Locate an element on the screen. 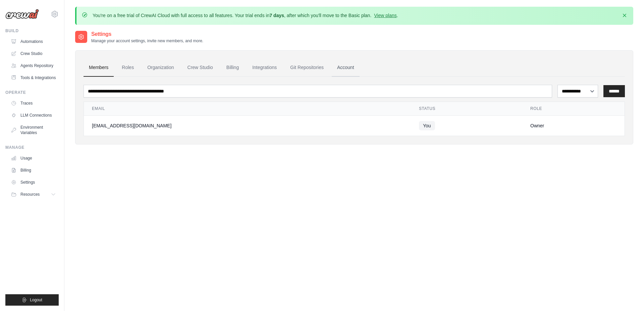 This screenshot has width=644, height=311. button: Logout is located at coordinates (32, 300).